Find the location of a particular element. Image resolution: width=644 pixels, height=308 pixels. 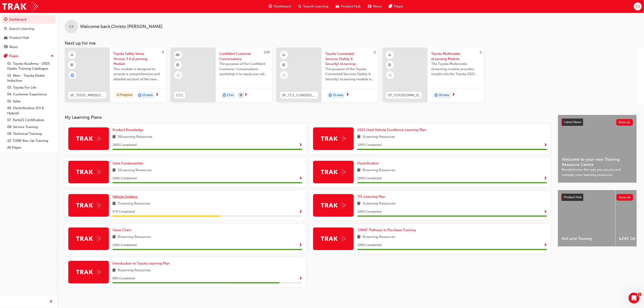

span: SP_TOY2021MM_EL is located at coordinates (404, 95).